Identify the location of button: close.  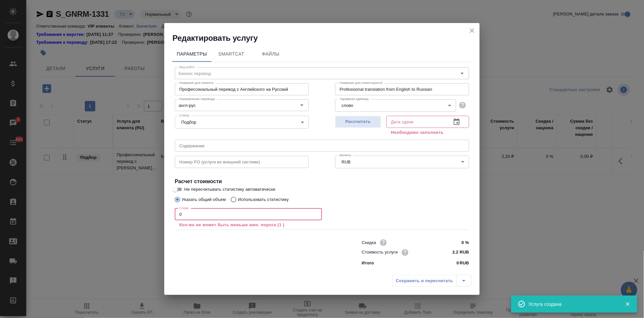
(472, 30).